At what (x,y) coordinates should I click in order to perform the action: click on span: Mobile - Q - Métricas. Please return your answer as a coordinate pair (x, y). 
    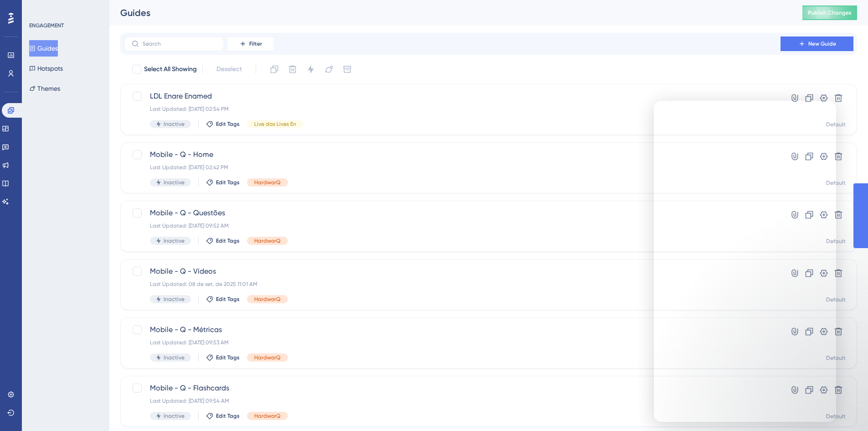
    Looking at the image, I should click on (452, 329).